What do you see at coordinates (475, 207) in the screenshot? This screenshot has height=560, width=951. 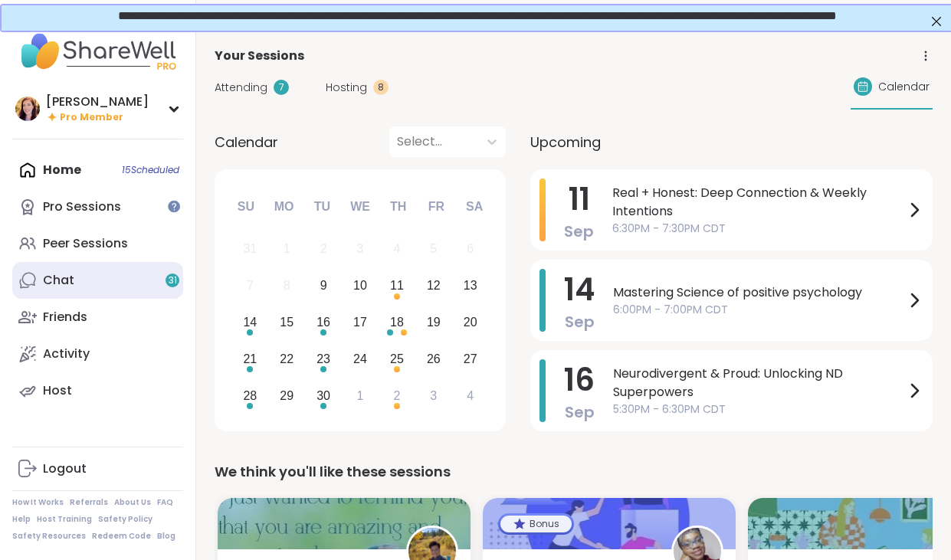 I see `div: Sa` at bounding box center [475, 207].